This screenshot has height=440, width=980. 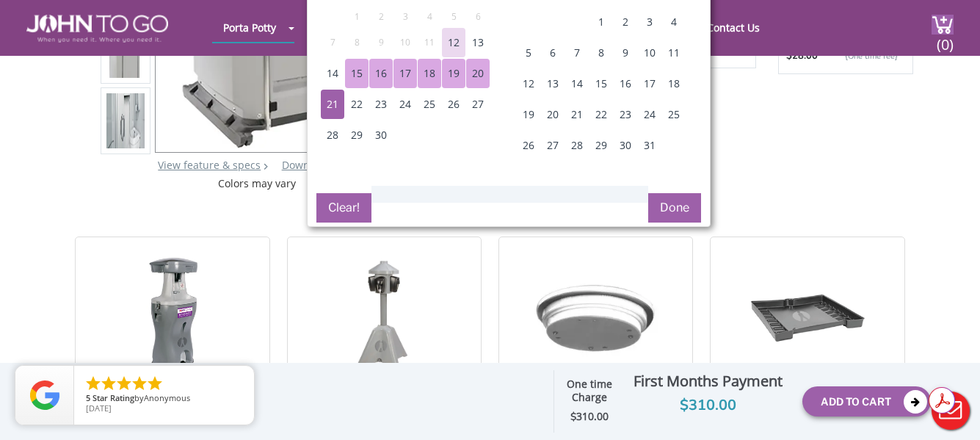 What do you see at coordinates (589, 390) in the screenshot?
I see `strong: One time Charge` at bounding box center [589, 390].